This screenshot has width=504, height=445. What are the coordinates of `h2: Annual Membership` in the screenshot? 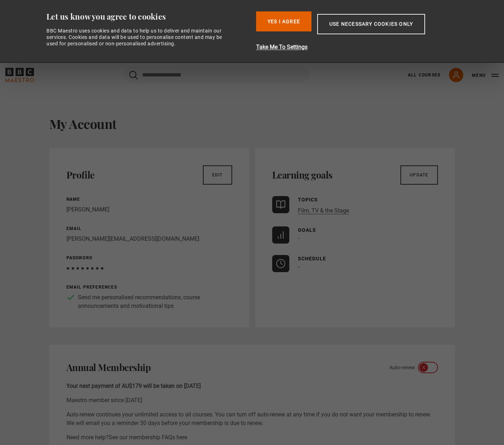 It's located at (109, 368).